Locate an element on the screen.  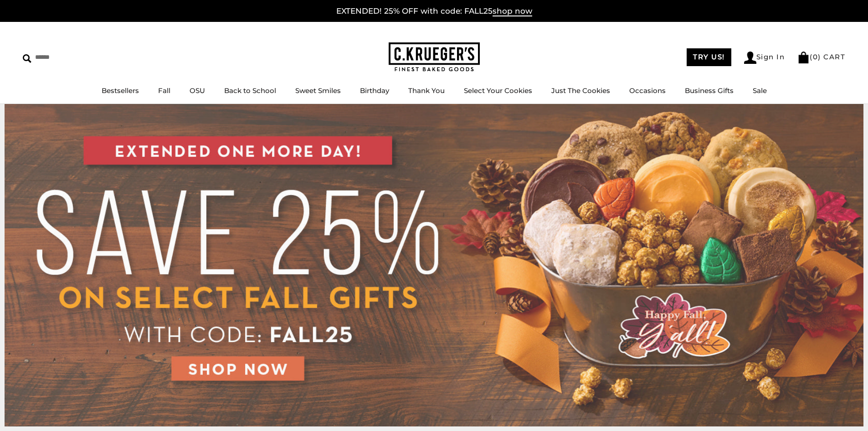
img: C.Krueger's Special Offer is located at coordinates (434, 265).